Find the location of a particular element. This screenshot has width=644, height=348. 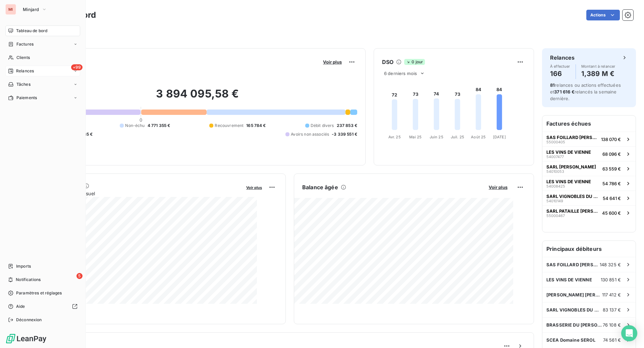

span: Tâches is located at coordinates (23, 84).